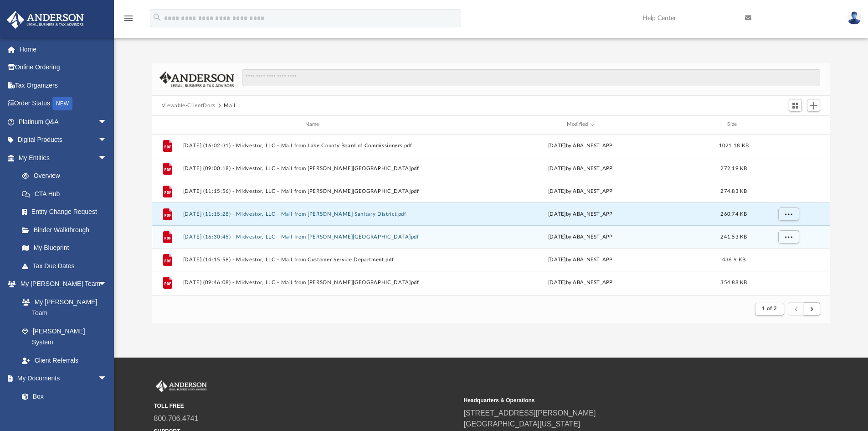  Describe the element at coordinates (734, 125) in the screenshot. I see `div: Size` at that location.